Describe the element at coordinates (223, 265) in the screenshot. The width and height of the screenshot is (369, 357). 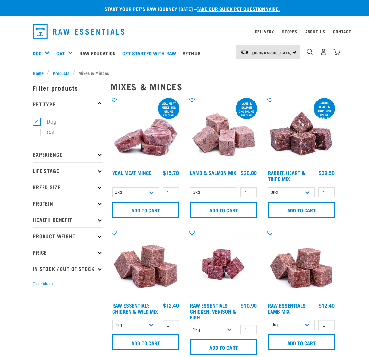
I see `img: Chicken Venison mix 1655` at that location.